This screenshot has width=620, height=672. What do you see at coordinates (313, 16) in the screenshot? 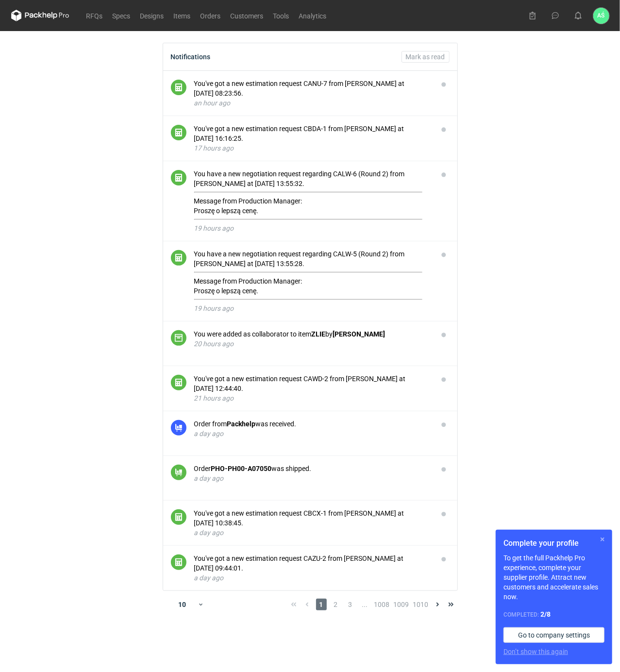
I see `a: Analytics` at bounding box center [313, 16].